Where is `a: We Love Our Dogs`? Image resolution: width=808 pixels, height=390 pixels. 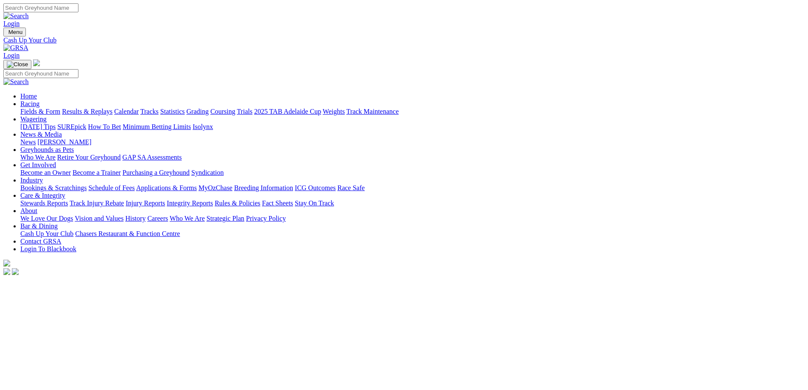 a: We Love Our Dogs is located at coordinates (47, 218).